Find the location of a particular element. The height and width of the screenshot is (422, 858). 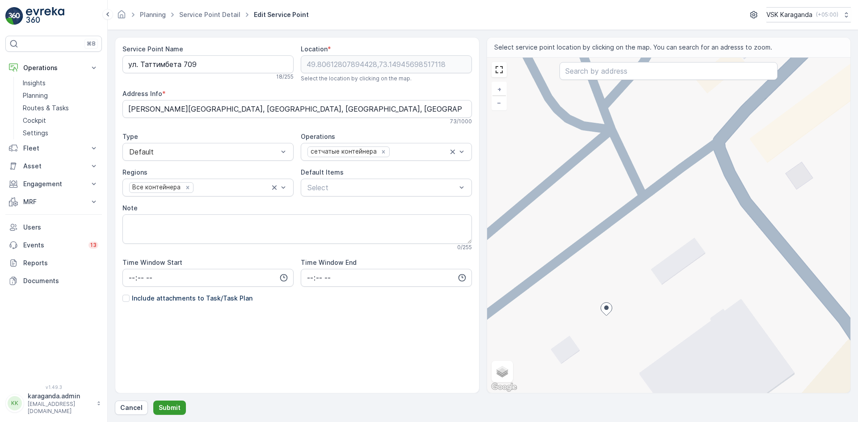

a: Users is located at coordinates (54, 227).